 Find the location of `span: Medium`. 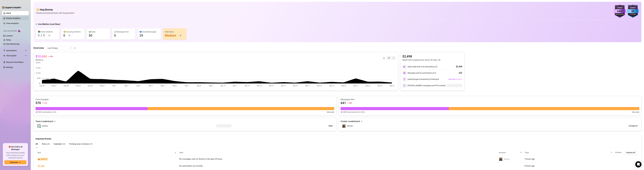

span: Medium is located at coordinates (44, 159).